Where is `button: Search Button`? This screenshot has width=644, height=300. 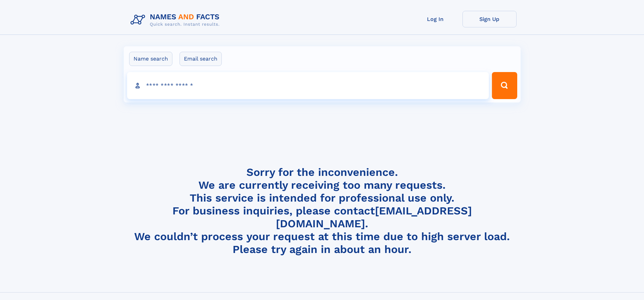
button: Search Button is located at coordinates (505, 86).